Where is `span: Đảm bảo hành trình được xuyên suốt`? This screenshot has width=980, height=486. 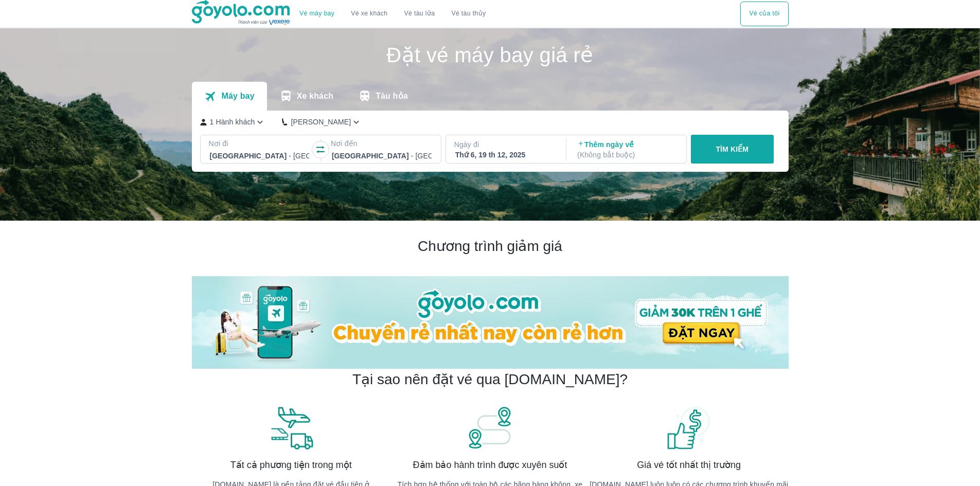 span: Đảm bảo hành trình được xuyên suốt is located at coordinates (490, 465).